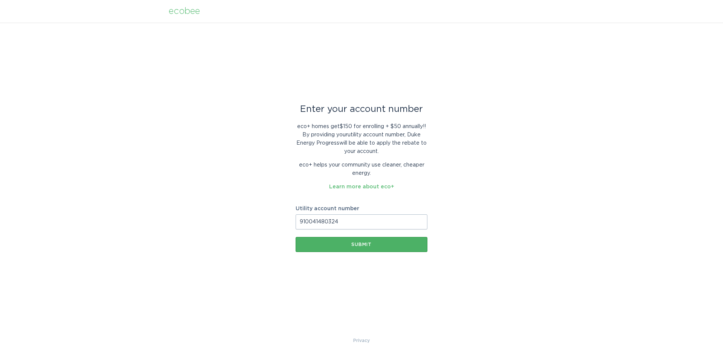  What do you see at coordinates (361, 139) in the screenshot?
I see `p: eco+ homes get $150 for enrolling + $50 annually! ! By providing your utility account number , Du...` at bounding box center [361, 139].